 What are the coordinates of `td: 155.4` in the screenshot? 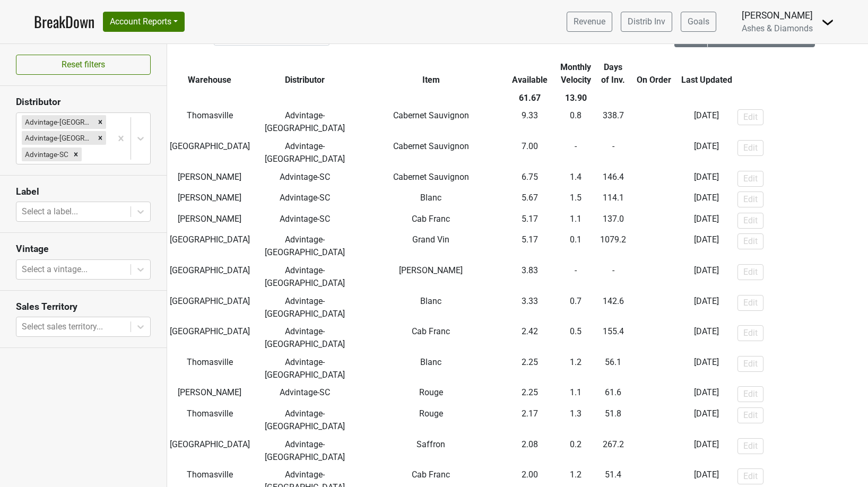 It's located at (613, 338).